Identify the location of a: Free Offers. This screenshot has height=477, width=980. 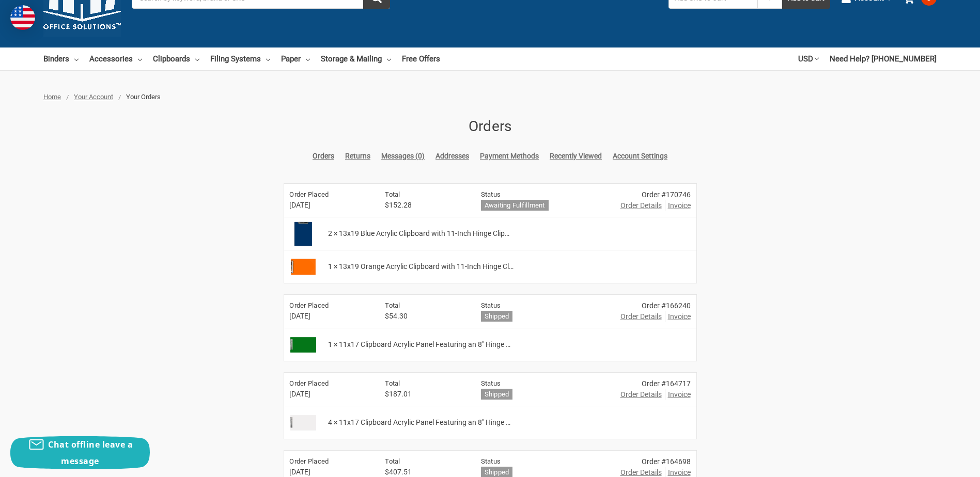
(421, 59).